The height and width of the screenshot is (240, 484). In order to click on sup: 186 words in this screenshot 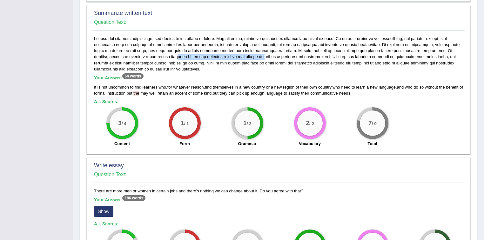, I will do `click(134, 198)`.